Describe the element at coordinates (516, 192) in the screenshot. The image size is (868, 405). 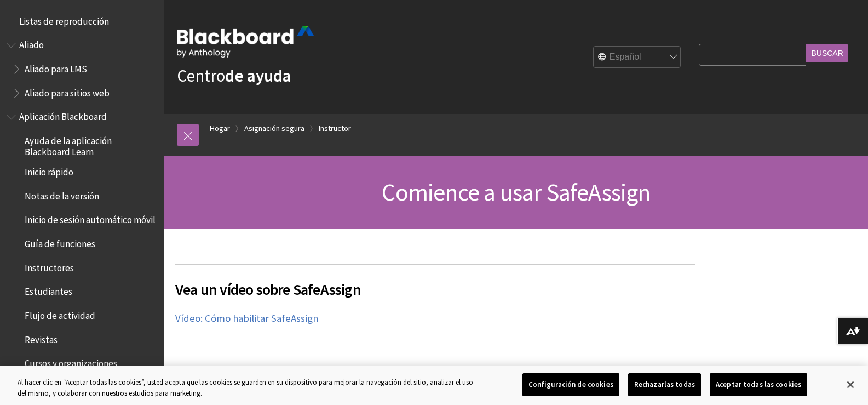
I see `font: Comience a usar SafeAssign` at that location.